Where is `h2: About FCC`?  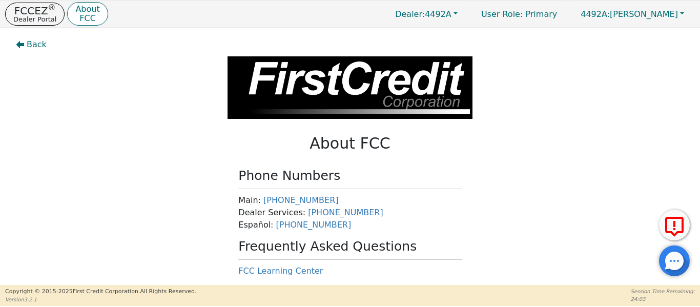
h2: About FCC is located at coordinates (350, 144).